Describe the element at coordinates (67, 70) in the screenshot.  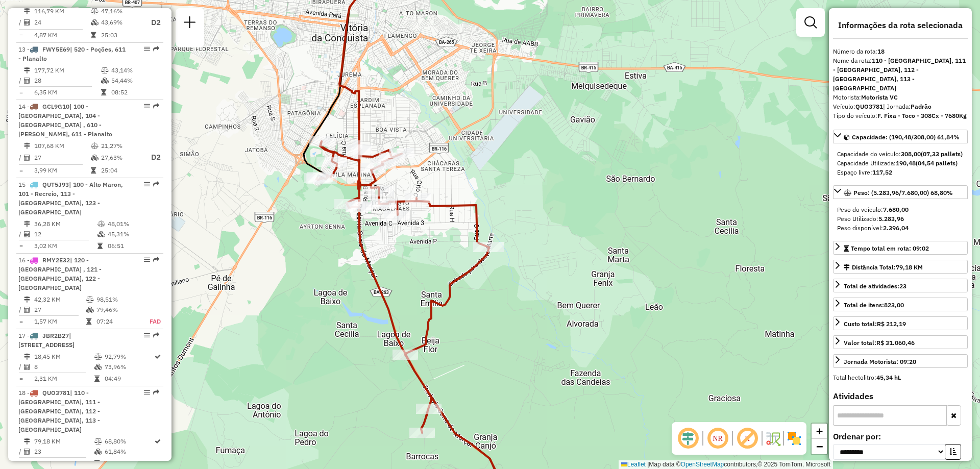
I see `td: 177,72 KM` at that location.